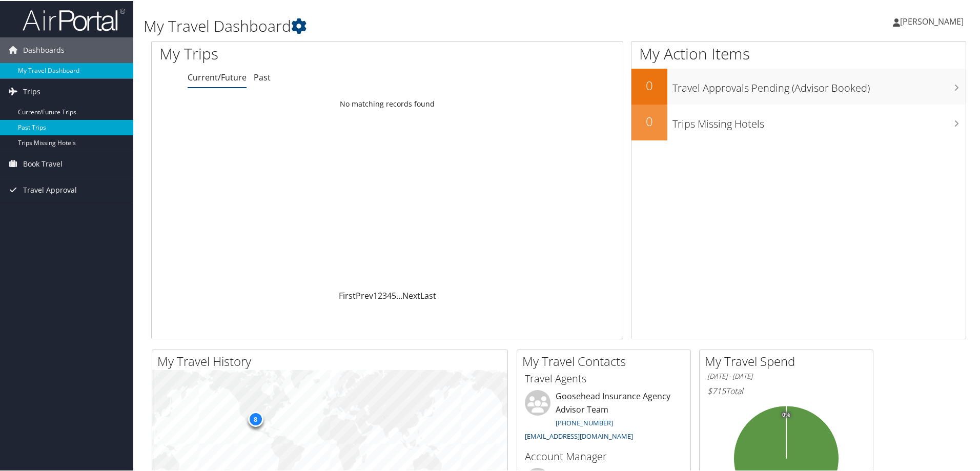 The width and height of the screenshot is (980, 471). What do you see at coordinates (799, 86) in the screenshot?
I see `a: 0Travel Approvals Pending (Advisor Booked)` at bounding box center [799, 86].